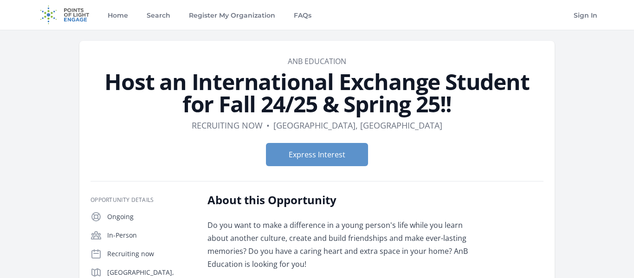  What do you see at coordinates (343, 200) in the screenshot?
I see `h2: About this Opportunity` at bounding box center [343, 200].